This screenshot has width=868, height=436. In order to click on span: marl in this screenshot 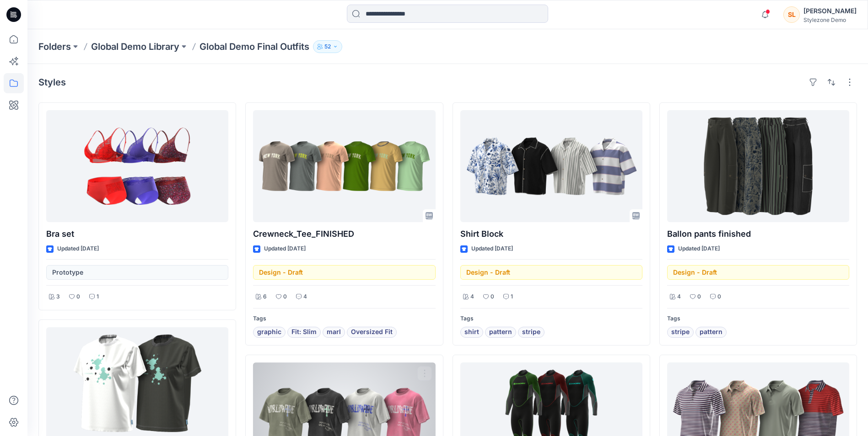, I will do `click(334, 332)`.